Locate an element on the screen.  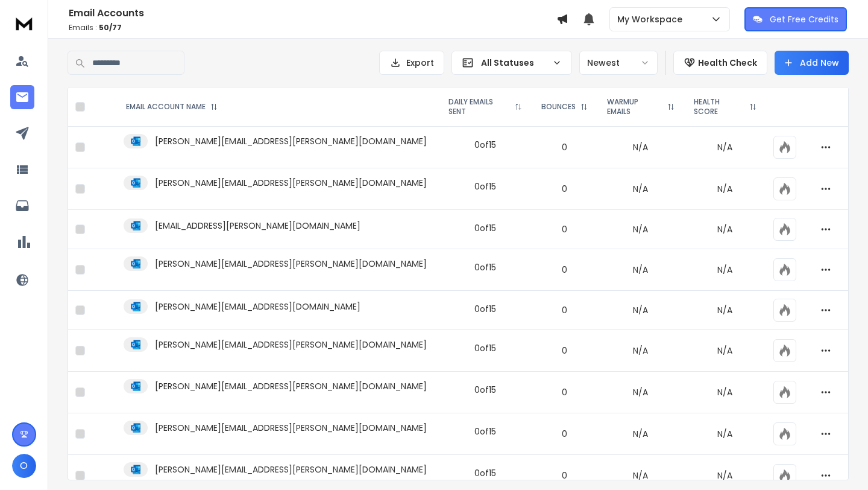
p: WARMUP EMAILS is located at coordinates (635, 106).